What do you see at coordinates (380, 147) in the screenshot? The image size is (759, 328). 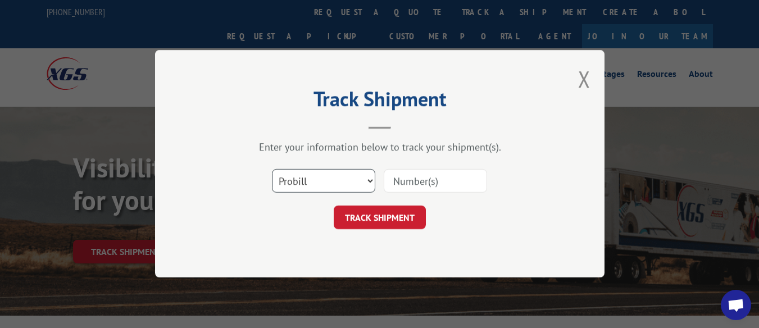 I see `div: Enter your information below to track your shipment(s).` at bounding box center [380, 147].